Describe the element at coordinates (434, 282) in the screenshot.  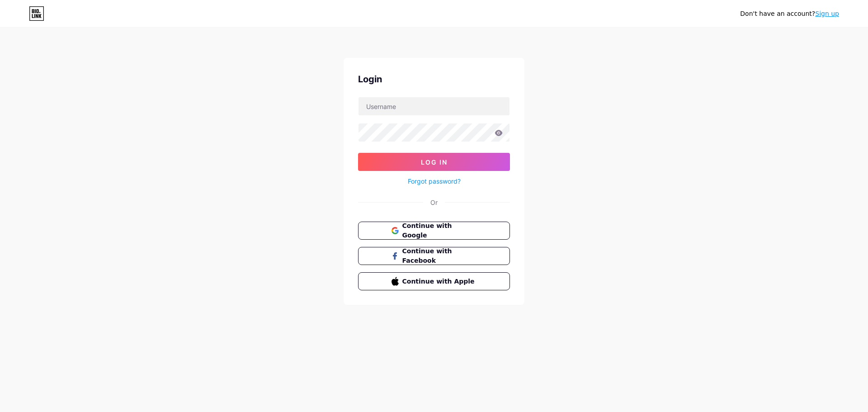
I see `button: Continue with Apple` at that location.